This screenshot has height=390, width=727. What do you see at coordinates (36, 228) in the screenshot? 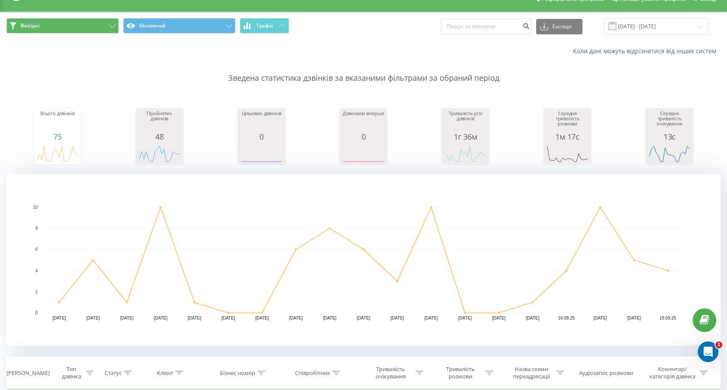
I see `text: 8` at bounding box center [36, 228].